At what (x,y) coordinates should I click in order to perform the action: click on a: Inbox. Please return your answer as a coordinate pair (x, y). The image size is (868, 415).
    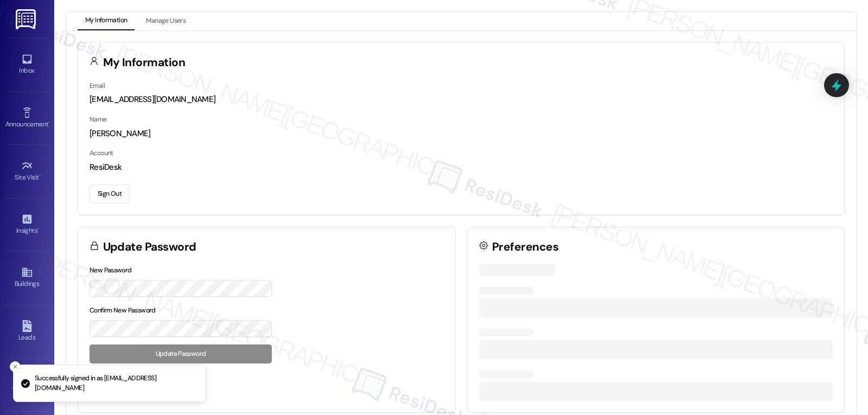
    Looking at the image, I should click on (27, 64).